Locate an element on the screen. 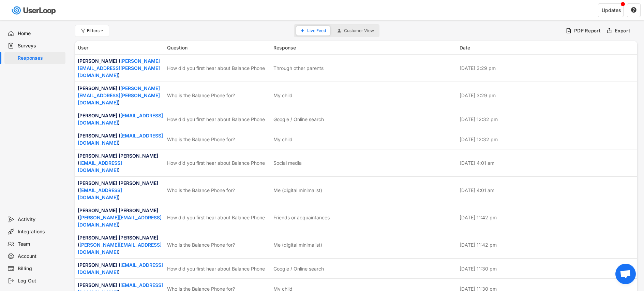  div: Activity is located at coordinates (40, 219).